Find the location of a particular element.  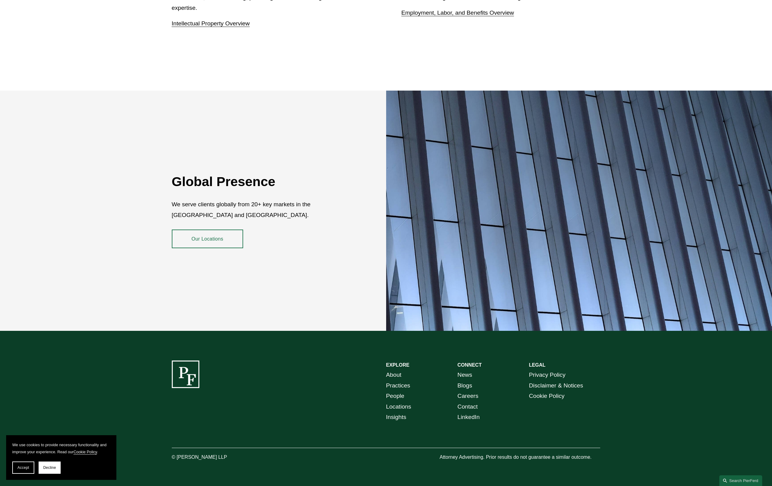

button: Accept is located at coordinates (23, 468).